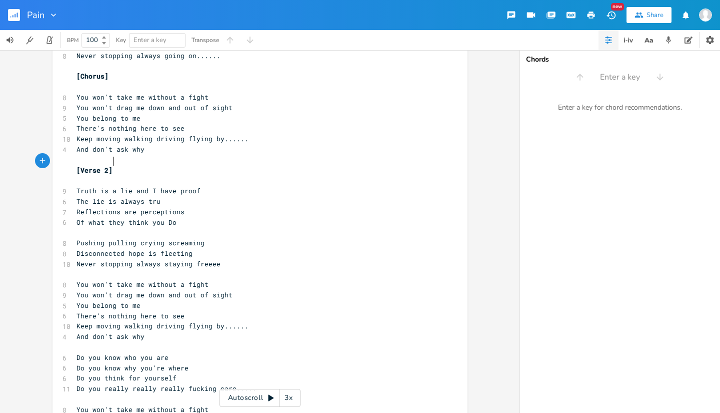 This screenshot has width=720, height=413. I want to click on div: BPM, so click(73, 40).